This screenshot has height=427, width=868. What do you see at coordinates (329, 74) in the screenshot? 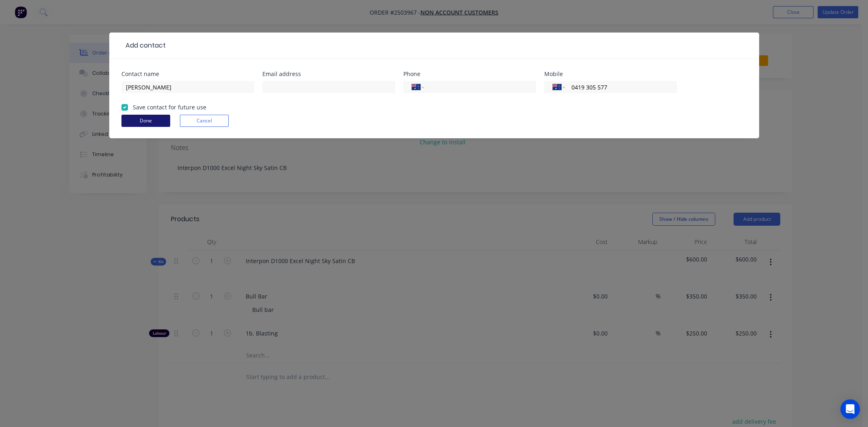
I see `div: Email address` at bounding box center [329, 74].